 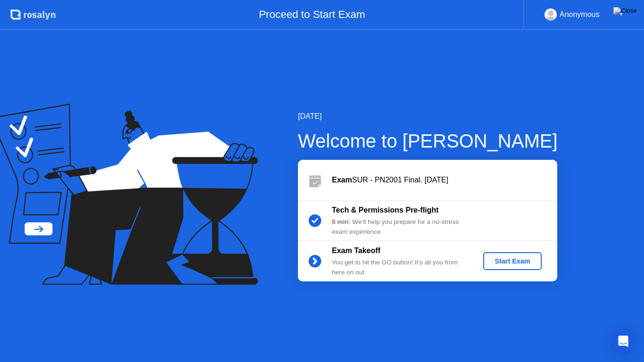 I want to click on img: Close, so click(x=625, y=11).